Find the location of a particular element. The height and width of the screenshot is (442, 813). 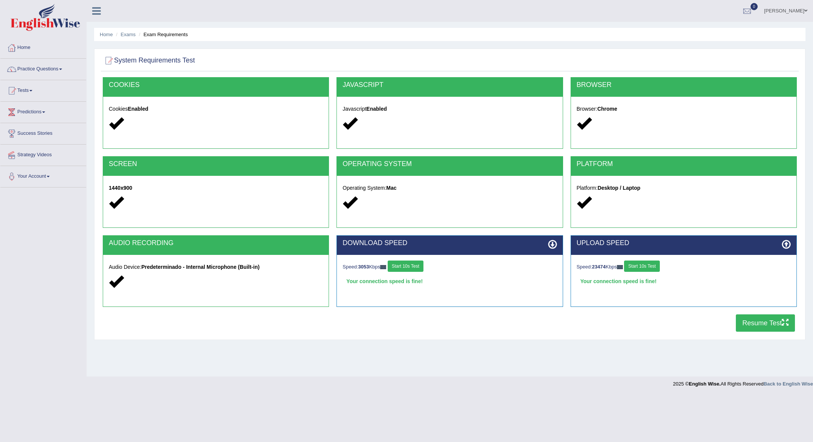

h2: AUDIO RECORDING is located at coordinates (216, 243).